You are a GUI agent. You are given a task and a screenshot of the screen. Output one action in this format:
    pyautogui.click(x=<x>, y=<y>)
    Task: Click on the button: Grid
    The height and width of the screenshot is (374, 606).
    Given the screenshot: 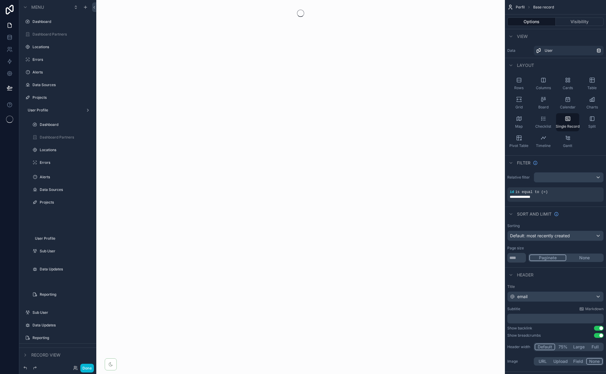 What is the action you would take?
    pyautogui.click(x=519, y=103)
    